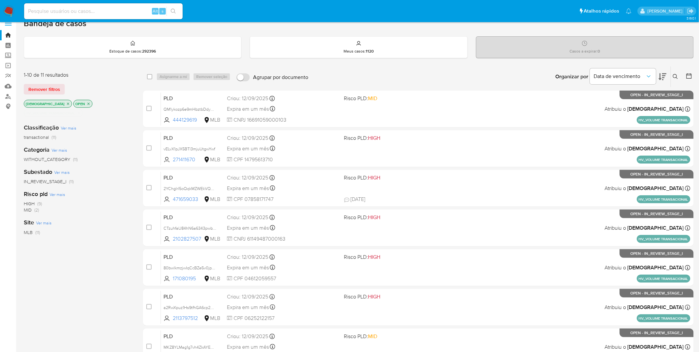 The image size is (699, 352). What do you see at coordinates (173, 11) in the screenshot?
I see `button: search-icon` at bounding box center [173, 11].